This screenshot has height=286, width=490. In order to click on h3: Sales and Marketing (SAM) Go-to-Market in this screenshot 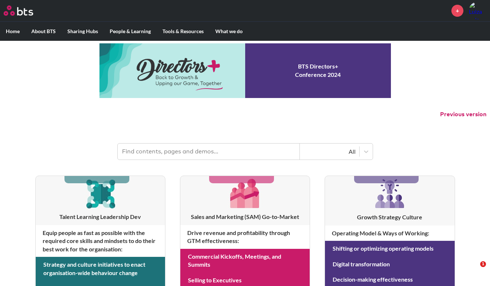, I will do `click(245, 217)`.